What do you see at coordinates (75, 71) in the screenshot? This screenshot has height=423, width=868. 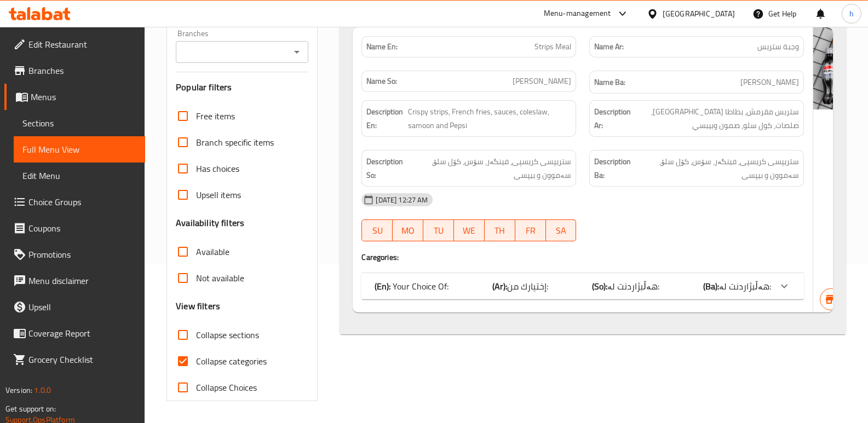 I see `a: Branches` at bounding box center [75, 71].